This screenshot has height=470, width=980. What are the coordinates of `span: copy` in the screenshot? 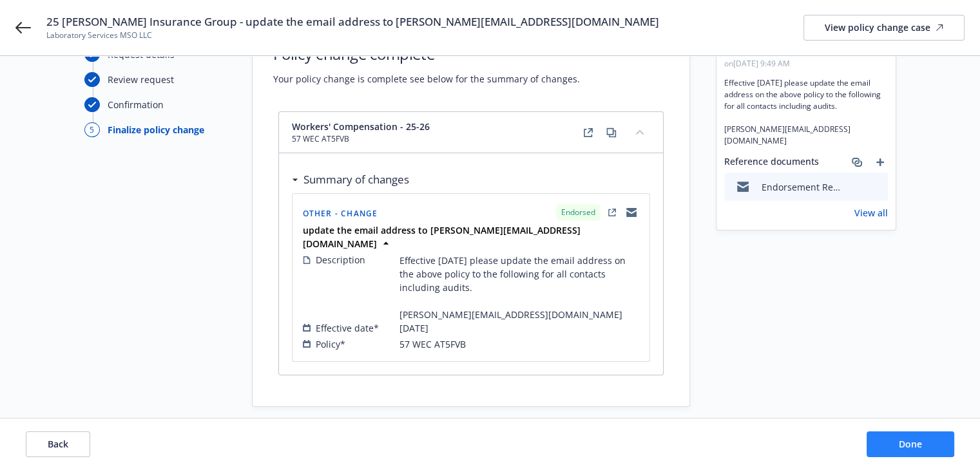 It's located at (612, 133).